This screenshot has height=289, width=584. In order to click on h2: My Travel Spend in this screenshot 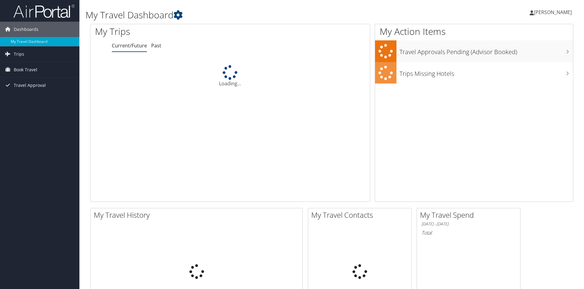, I will do `click(470, 215)`.